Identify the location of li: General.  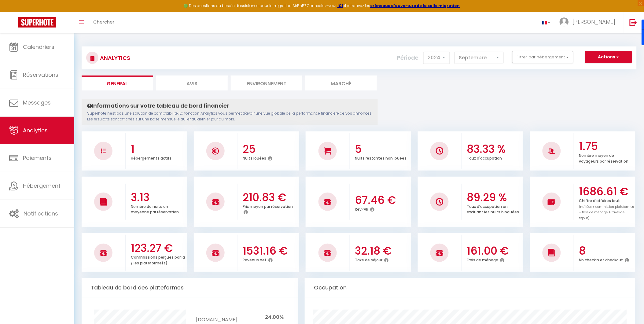
(118, 82).